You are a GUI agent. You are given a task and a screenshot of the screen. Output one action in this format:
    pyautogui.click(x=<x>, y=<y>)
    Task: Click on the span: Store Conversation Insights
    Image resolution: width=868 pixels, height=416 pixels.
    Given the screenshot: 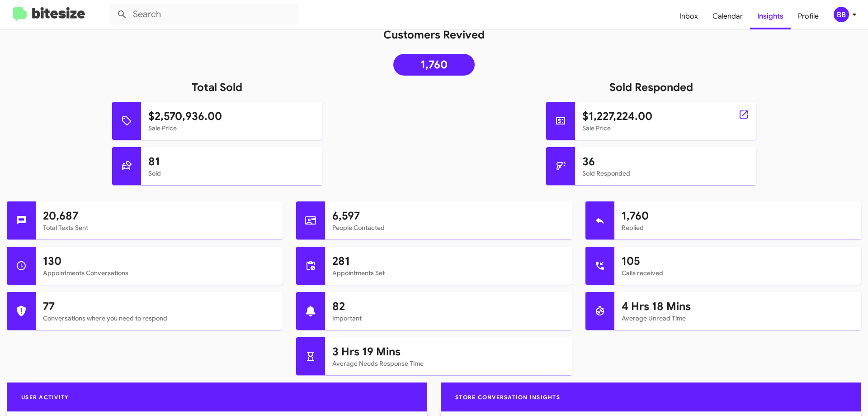 What is the action you would take?
    pyautogui.click(x=508, y=397)
    